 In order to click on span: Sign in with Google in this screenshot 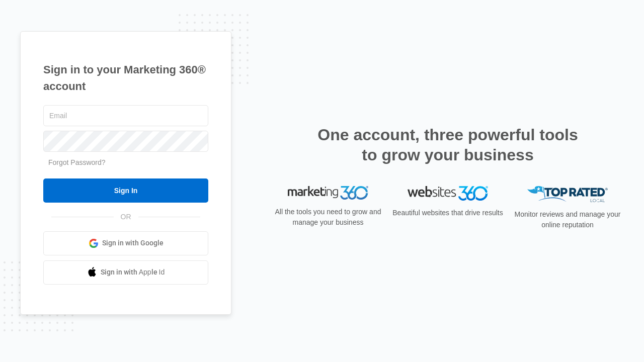, I will do `click(133, 243)`.